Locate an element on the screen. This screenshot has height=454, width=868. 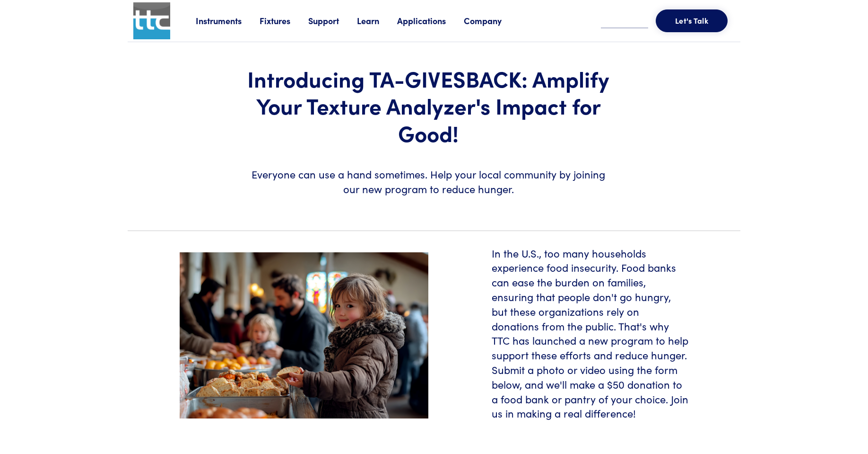
h6: In the U.S., too many households experience food insecurity. Food banks can ease the burden on fa... is located at coordinates (590, 334).